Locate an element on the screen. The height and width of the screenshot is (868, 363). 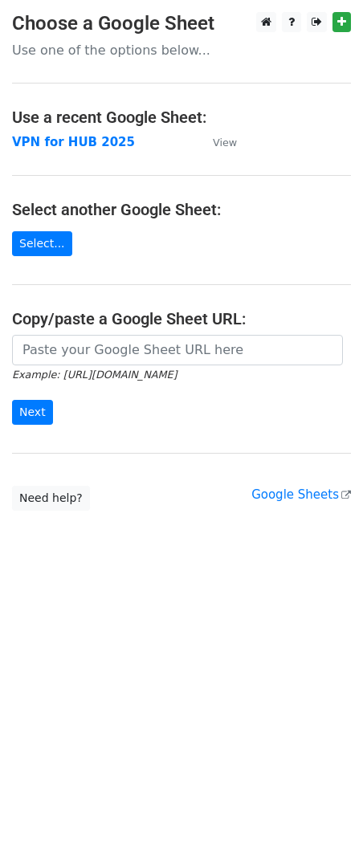
strong: VPN for HUB 2025 is located at coordinates (73, 142).